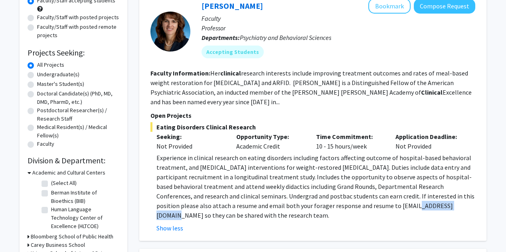 This screenshot has width=506, height=252. What do you see at coordinates (58, 245) in the screenshot?
I see `h3: Carey Business School` at bounding box center [58, 245].